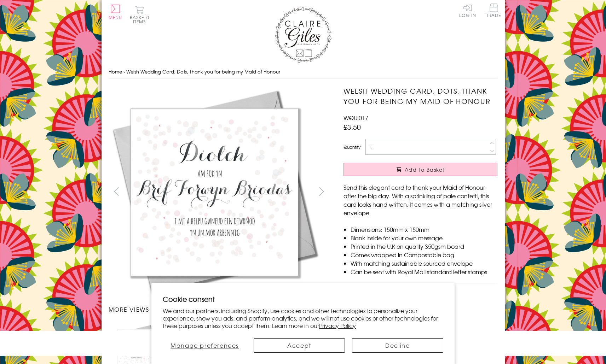 The width and height of the screenshot is (606, 364). I want to click on span: Add to Basket, so click(425, 170).